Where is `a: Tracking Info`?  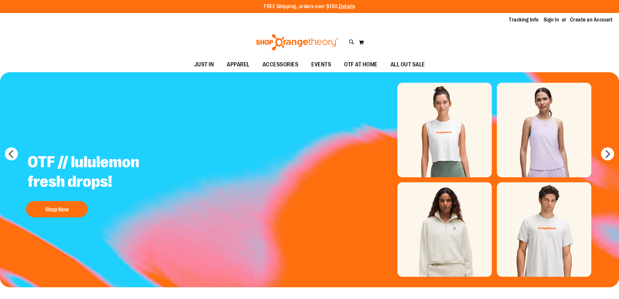 a: Tracking Info is located at coordinates (524, 20).